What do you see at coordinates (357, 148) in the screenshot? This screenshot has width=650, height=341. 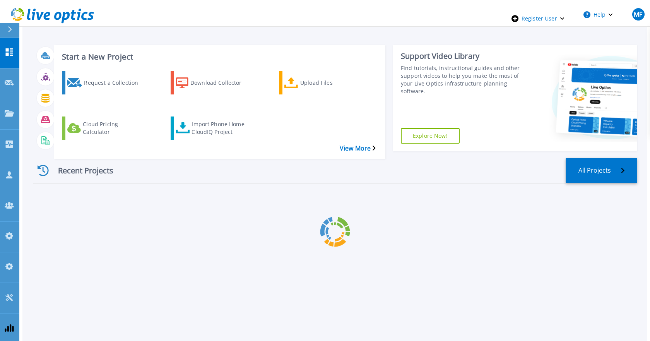 I see `a: View More` at bounding box center [357, 148].